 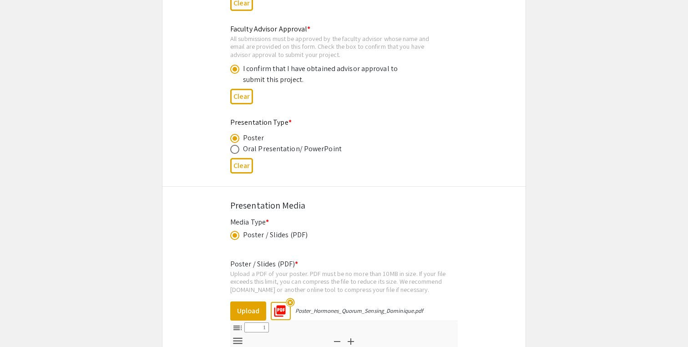 I want to click on div: All submissions must be approved by the faculty advisor whose name and email are provided on this..., so click(x=337, y=46).